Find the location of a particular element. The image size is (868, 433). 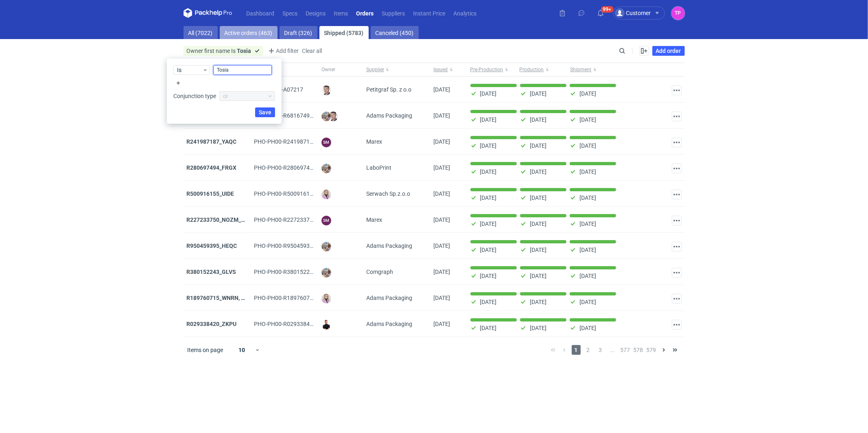

a: Orders is located at coordinates (365, 13).